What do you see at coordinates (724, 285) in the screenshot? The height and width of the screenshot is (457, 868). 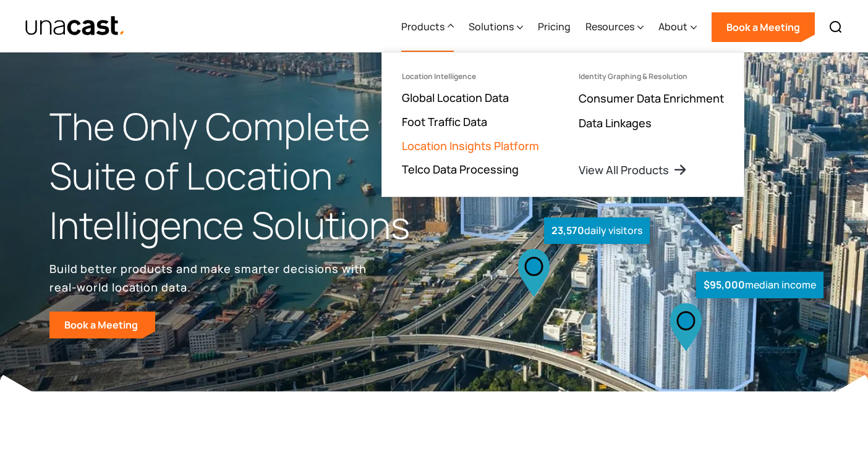 I see `strong: $95,000` at bounding box center [724, 285].